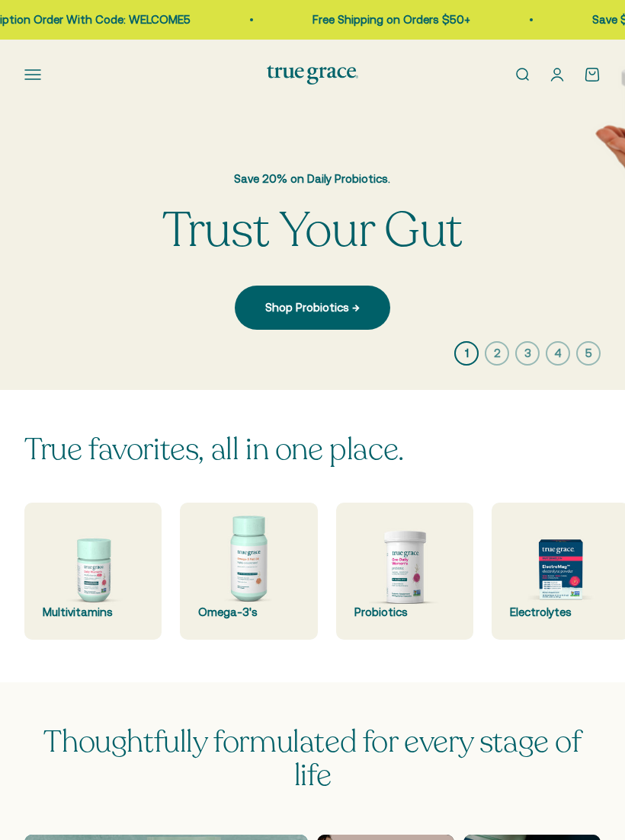 This screenshot has height=840, width=625. Describe the element at coordinates (391, 19) in the screenshot. I see `a: Free Shipping on Orders $50+` at that location.